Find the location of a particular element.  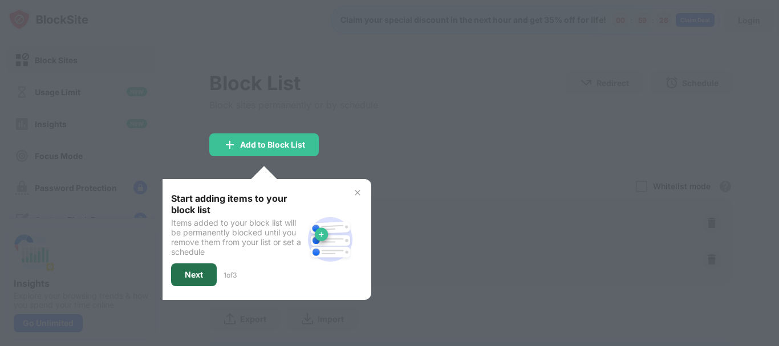

div: Add to Block List is located at coordinates (273, 145).